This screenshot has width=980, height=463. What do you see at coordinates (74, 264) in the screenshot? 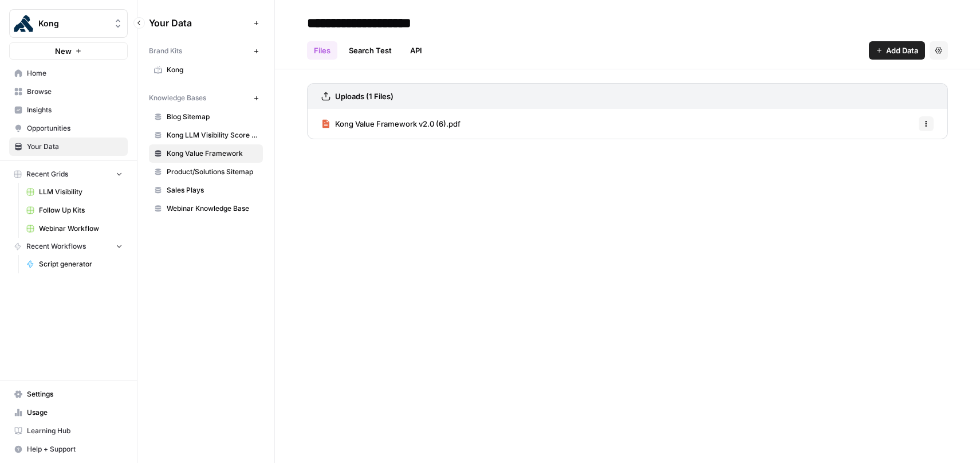
I see `a: Script generator` at bounding box center [74, 264].